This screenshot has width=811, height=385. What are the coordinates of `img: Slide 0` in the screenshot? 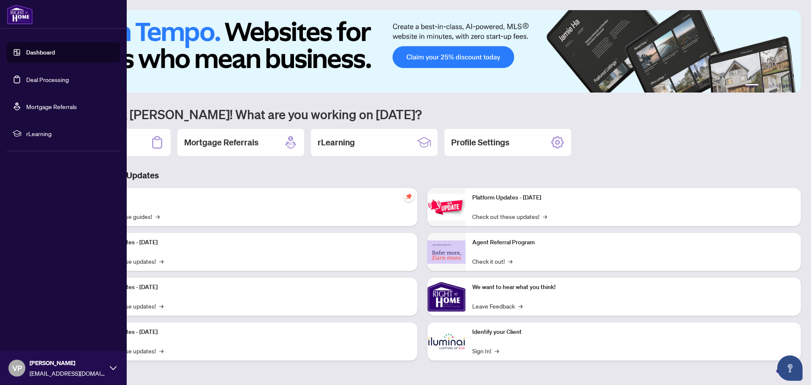 It's located at (422, 51).